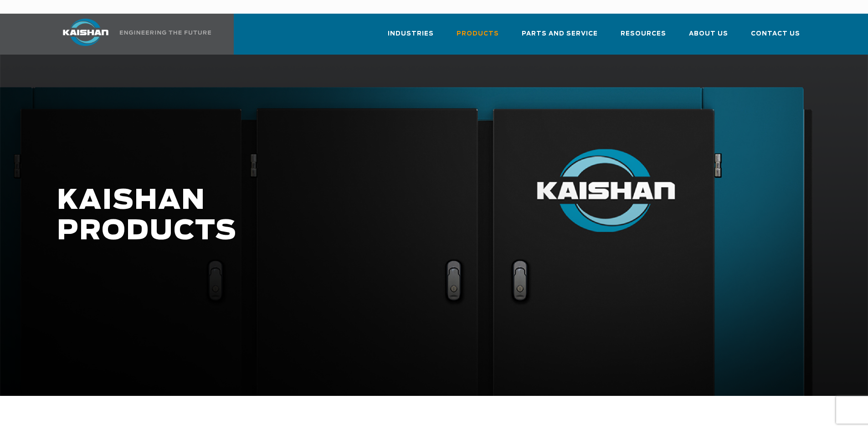  What do you see at coordinates (643, 38) in the screenshot?
I see `a: Resources` at bounding box center [643, 38].